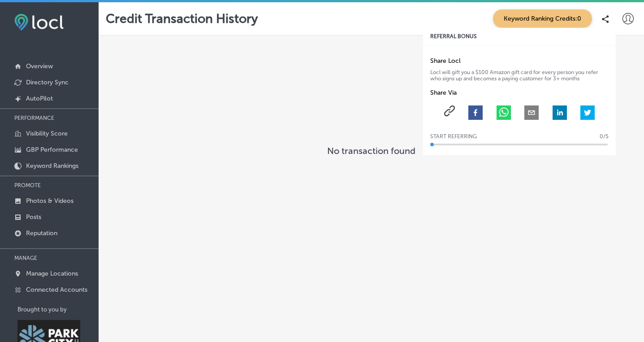 The height and width of the screenshot is (342, 644). What do you see at coordinates (560, 112) in the screenshot?
I see `button: linkedin` at bounding box center [560, 112].